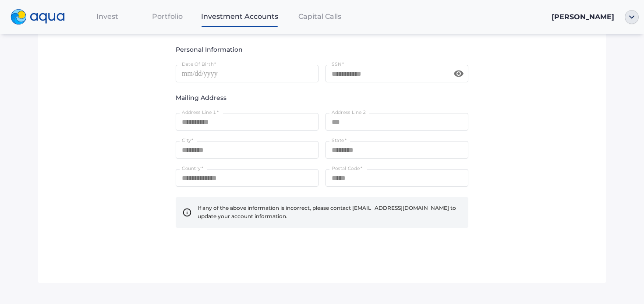 Image resolution: width=644 pixels, height=304 pixels. Describe the element at coordinates (188, 140) in the screenshot. I see `label: City` at that location.